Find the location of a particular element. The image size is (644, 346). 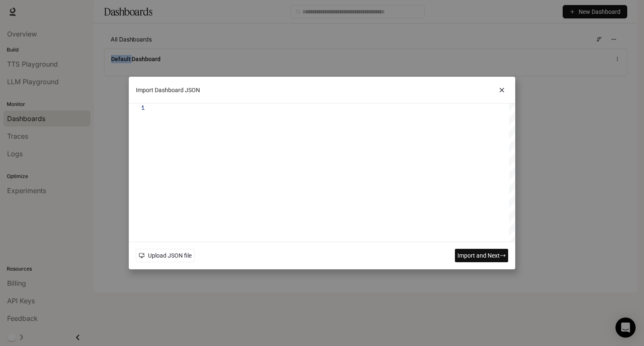

span: Default Dashboard is located at coordinates (136, 59).